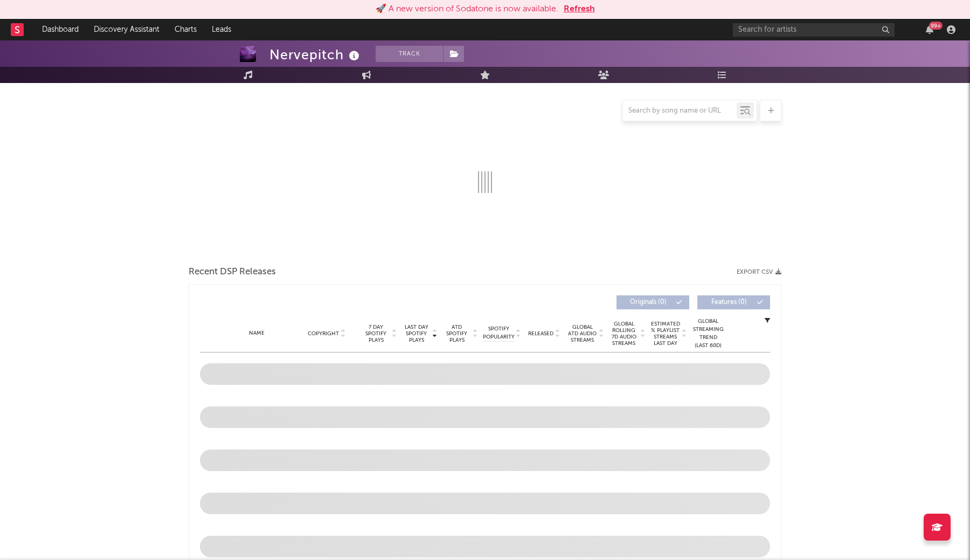 This screenshot has height=560, width=970. What do you see at coordinates (929, 30) in the screenshot?
I see `button: 99+` at bounding box center [929, 30].